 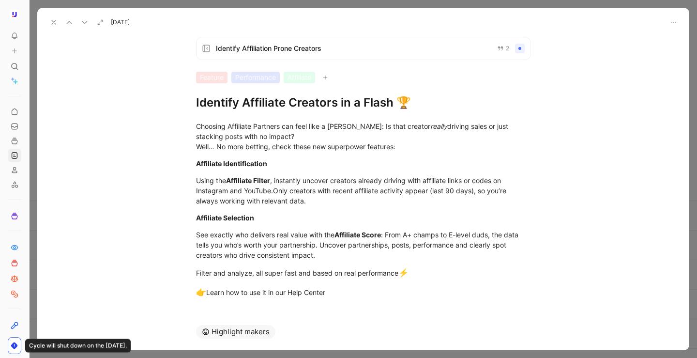 What do you see at coordinates (438, 126) in the screenshot?
I see `em: really` at bounding box center [438, 126].